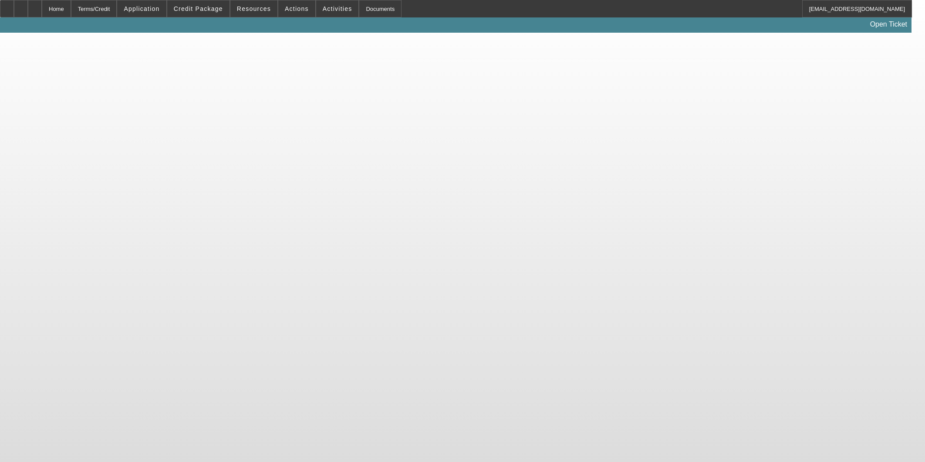  What do you see at coordinates (198, 9) in the screenshot?
I see `button: Credit Package` at bounding box center [198, 9].